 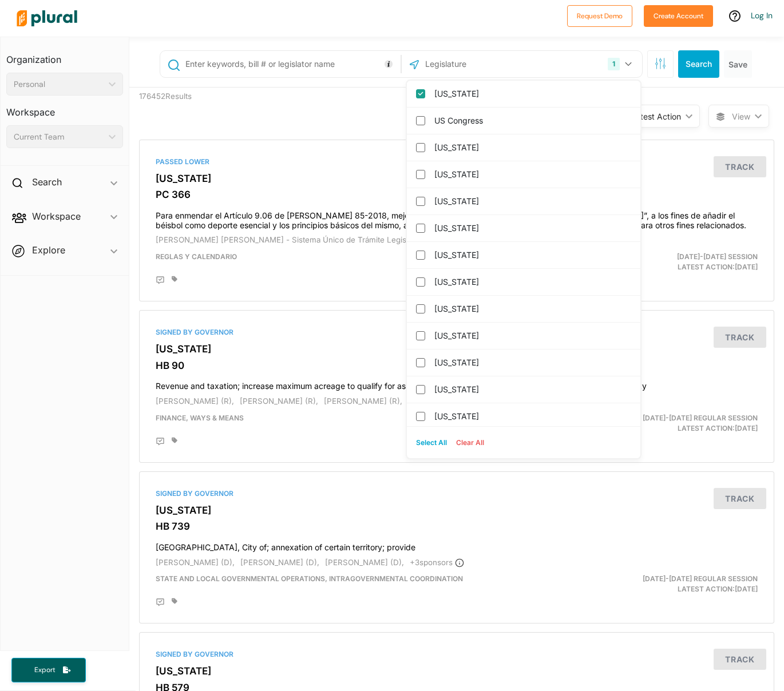 I want to click on h3: HB 739, so click(x=456, y=527).